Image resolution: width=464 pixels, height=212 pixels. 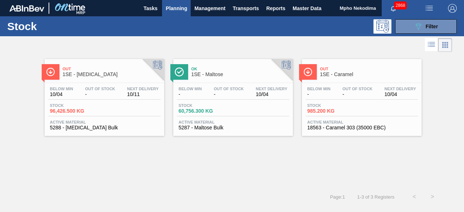 What do you see at coordinates (426, 26) in the screenshot?
I see `button: Filter` at bounding box center [426, 26].